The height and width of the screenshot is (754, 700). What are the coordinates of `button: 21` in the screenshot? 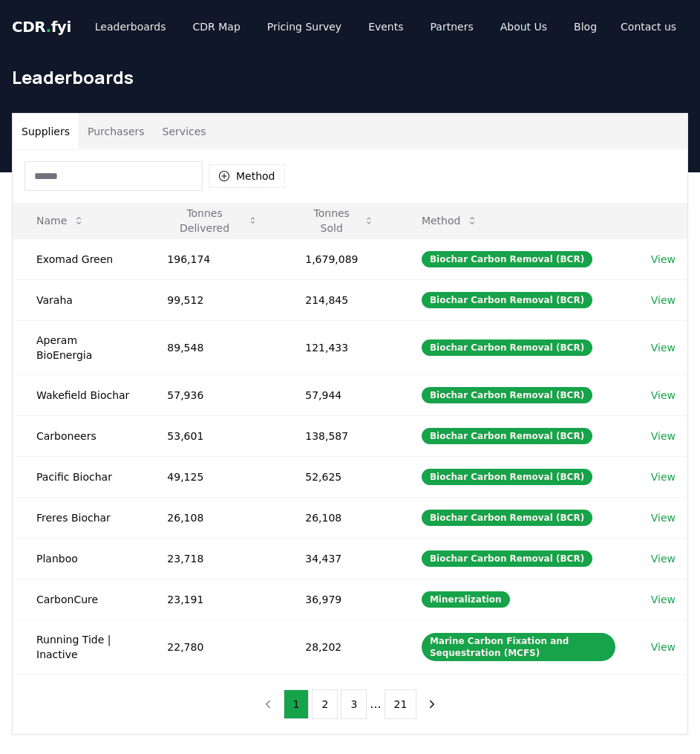 It's located at (401, 704).